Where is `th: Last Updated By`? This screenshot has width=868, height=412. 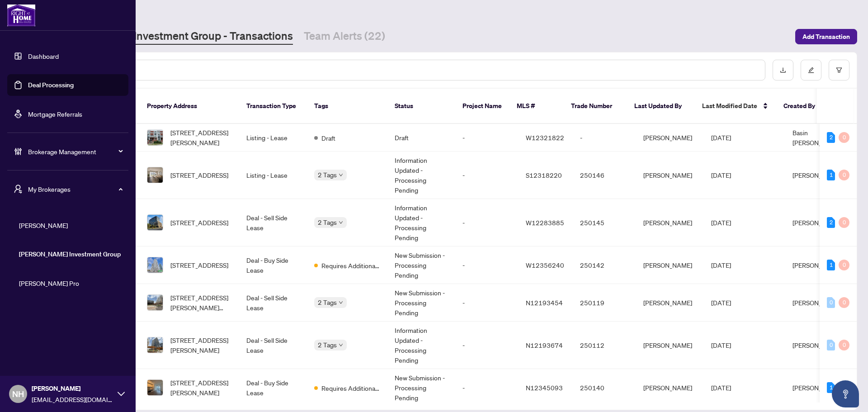
th: Last Updated By is located at coordinates (661, 106).